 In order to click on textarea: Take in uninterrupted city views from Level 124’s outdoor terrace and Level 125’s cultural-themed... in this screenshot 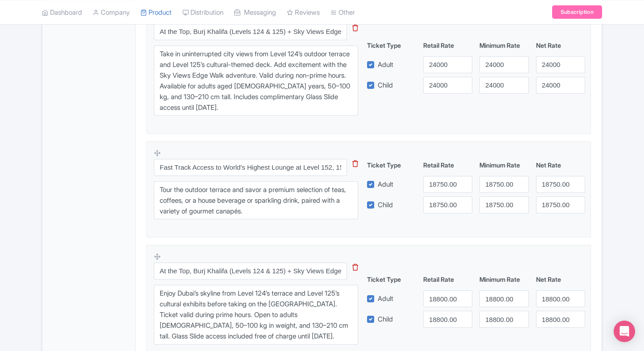, I will do `click(256, 81)`.